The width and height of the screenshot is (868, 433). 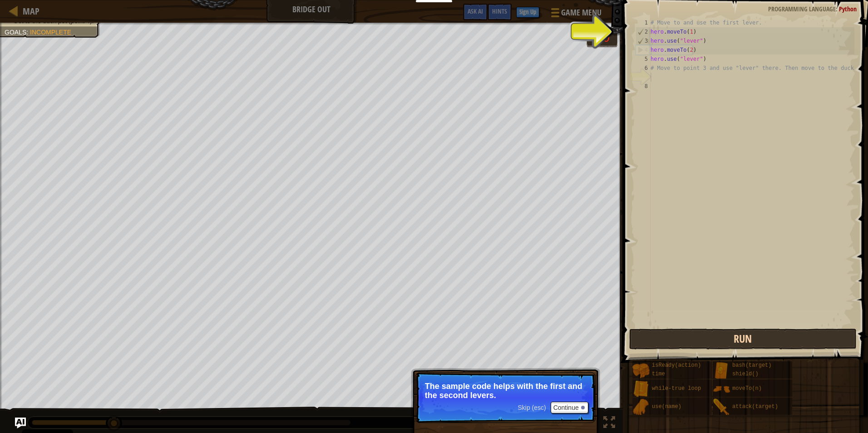 I want to click on span: moveTo(n), so click(x=747, y=389).